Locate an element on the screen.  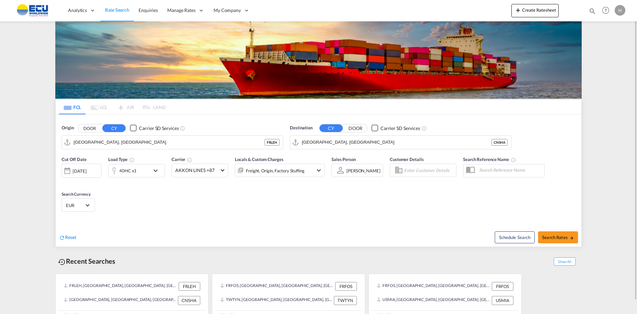
md-icon: icon-backup-restore is located at coordinates (62, 262).